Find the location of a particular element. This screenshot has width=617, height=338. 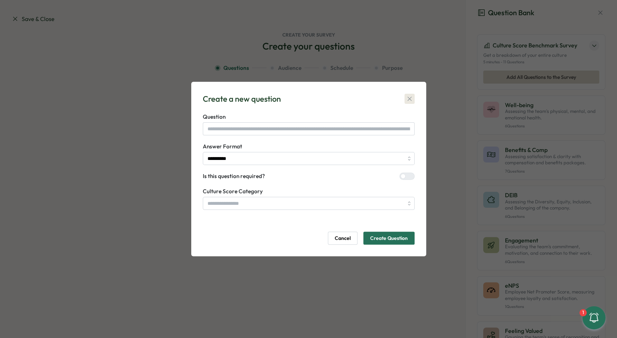

label: Answer Format is located at coordinates (309, 146).